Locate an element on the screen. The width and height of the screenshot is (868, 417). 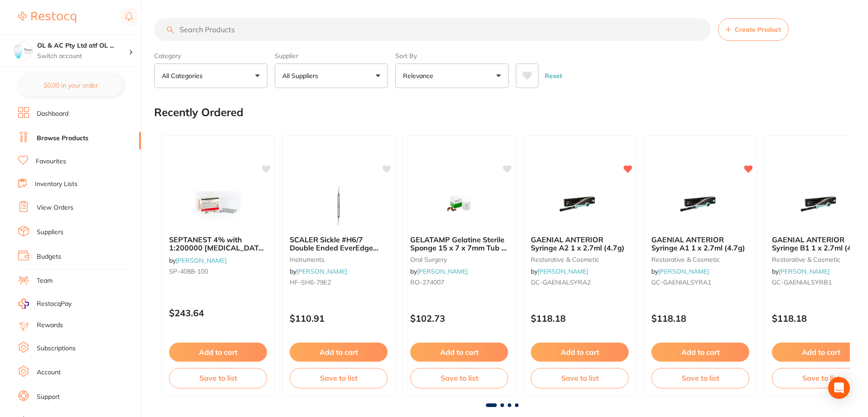
small: instruments is located at coordinates (339, 259).